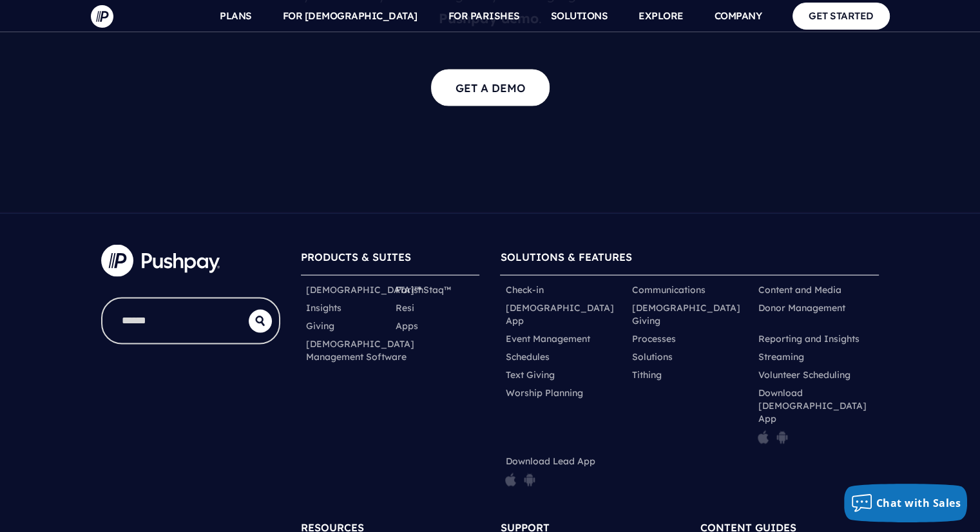 The height and width of the screenshot is (532, 980). What do you see at coordinates (321, 326) in the screenshot?
I see `a: Giving` at bounding box center [321, 326].